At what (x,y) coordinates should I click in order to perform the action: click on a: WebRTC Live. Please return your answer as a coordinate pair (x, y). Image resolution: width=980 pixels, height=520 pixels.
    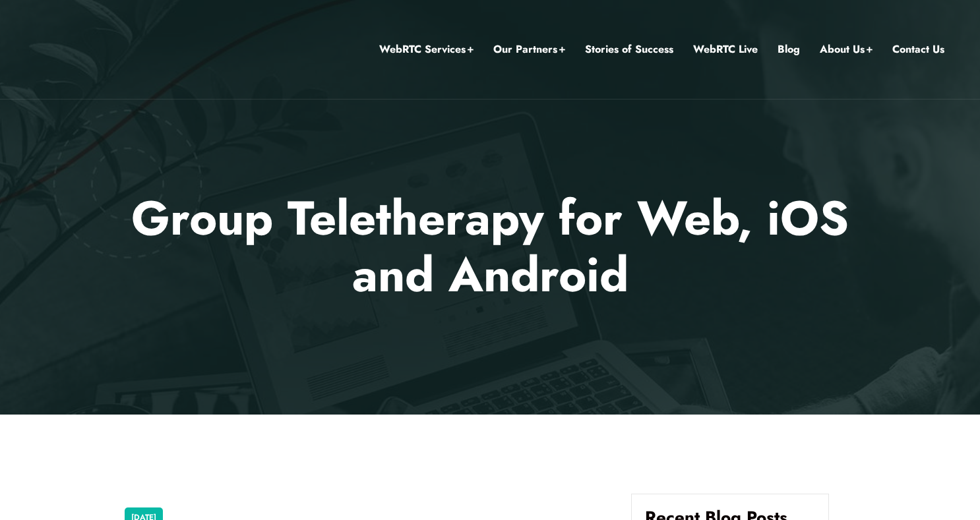
    Looking at the image, I should click on (725, 50).